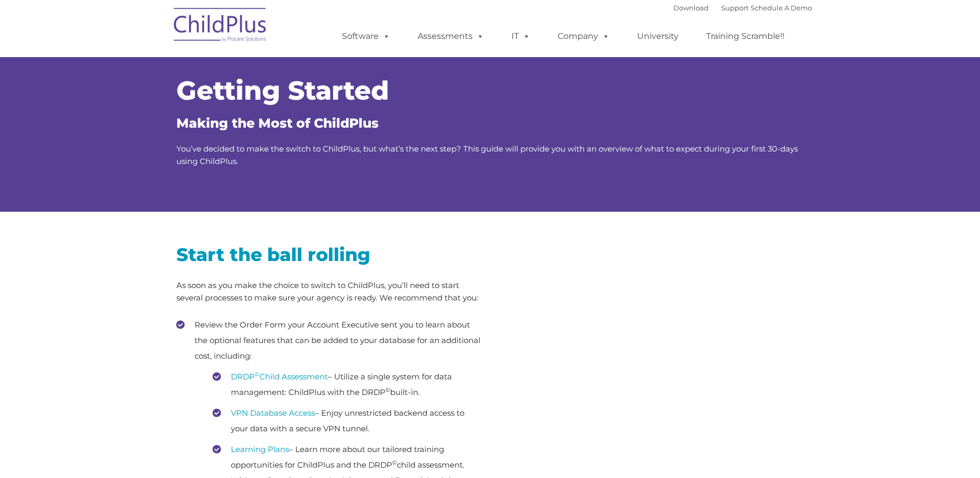  I want to click on span: Making the Most of ChildPlus, so click(278, 123).